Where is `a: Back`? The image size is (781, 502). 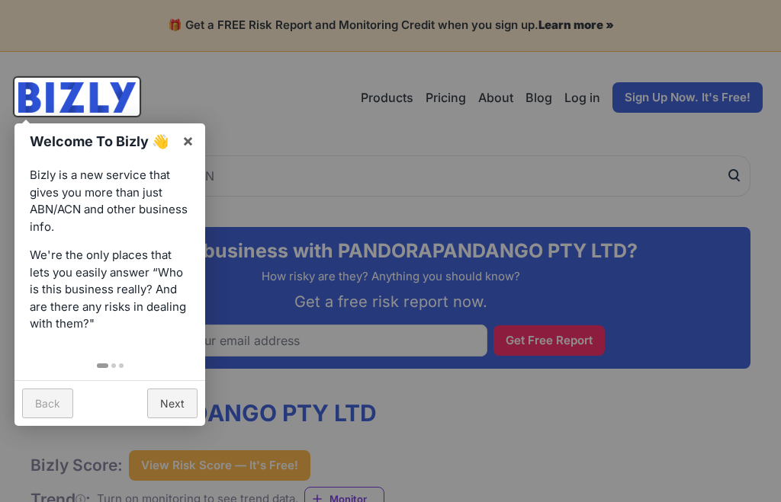 a: Back is located at coordinates (47, 403).